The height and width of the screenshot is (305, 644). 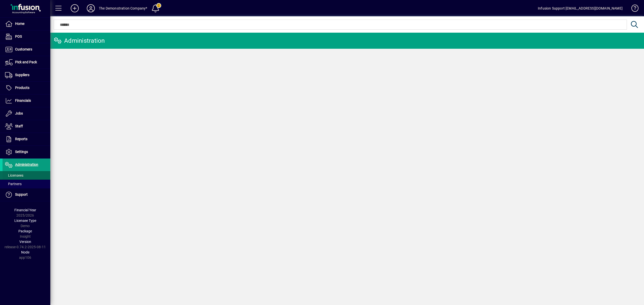 What do you see at coordinates (22, 152) in the screenshot?
I see `span: Settings` at bounding box center [22, 152].